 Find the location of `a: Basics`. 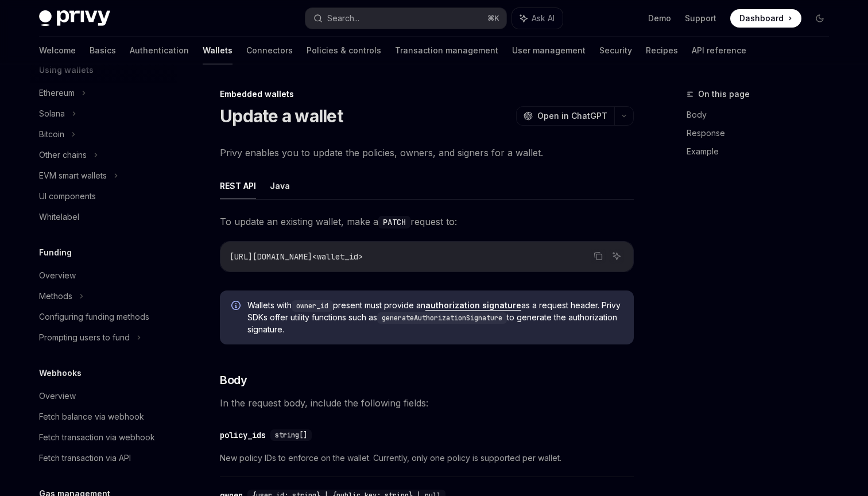

a: Basics is located at coordinates (103, 50).